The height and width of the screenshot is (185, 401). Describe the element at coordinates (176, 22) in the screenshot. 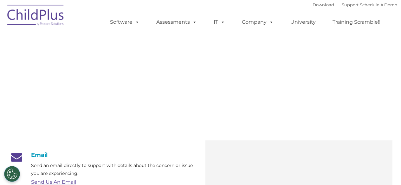

I see `a: Assessments` at that location.